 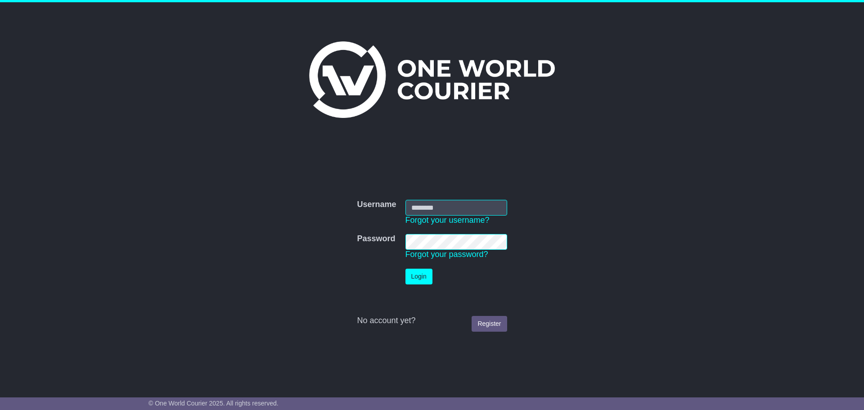 I want to click on button: Login, so click(x=419, y=276).